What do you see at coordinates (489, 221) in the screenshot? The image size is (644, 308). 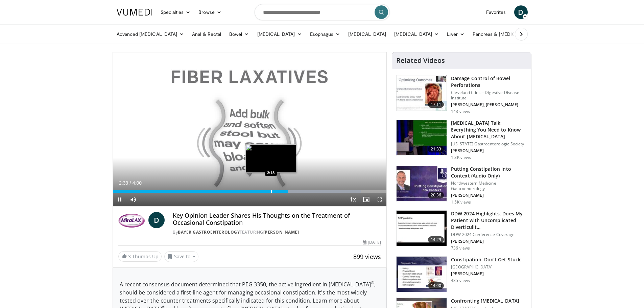 I see `h3: DDW 2024 Highlights: Does My Patient with Uncomplicated Diverticulit…` at bounding box center [489, 221].